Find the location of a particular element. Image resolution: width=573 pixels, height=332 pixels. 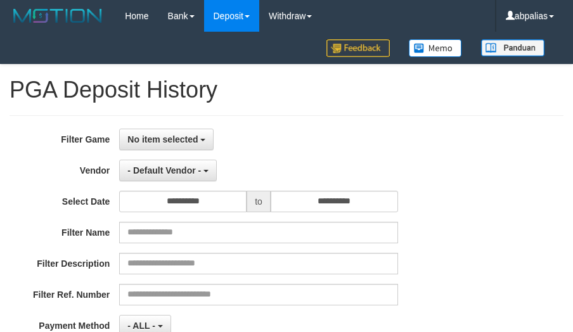

img: Feedback.jpg is located at coordinates (358, 48).